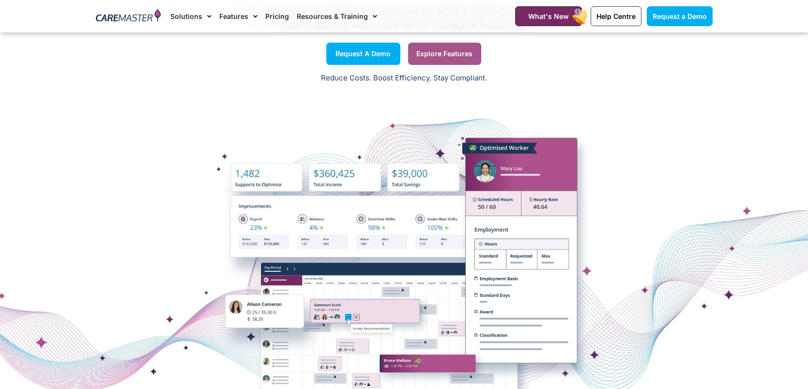  Describe the element at coordinates (616, 16) in the screenshot. I see `a: Help Centre` at that location.